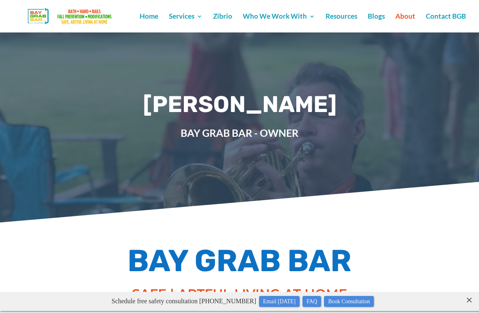  Describe the element at coordinates (222, 23) in the screenshot. I see `a: Zibrio` at that location.